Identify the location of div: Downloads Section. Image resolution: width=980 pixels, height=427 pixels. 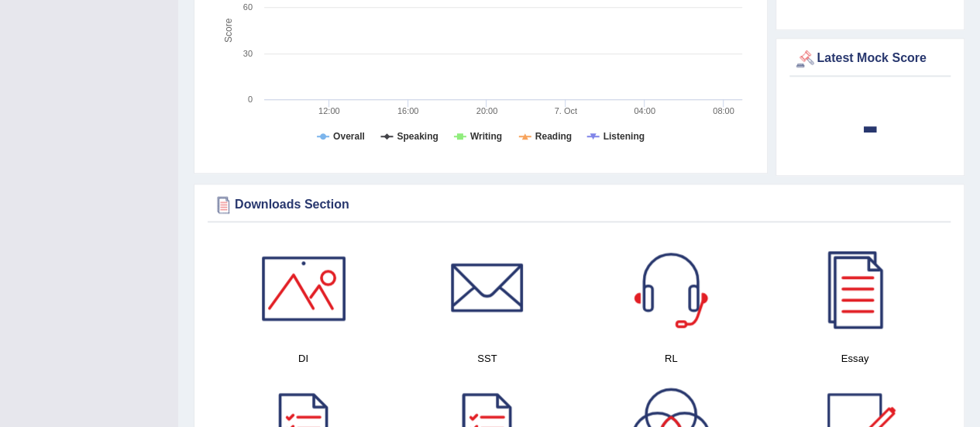
(579, 205).